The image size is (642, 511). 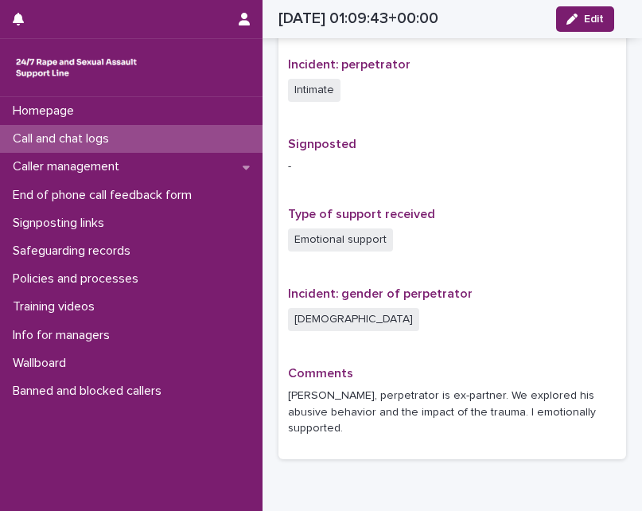 What do you see at coordinates (381, 294) in the screenshot?
I see `span: Incident: gender of perpetrator` at bounding box center [381, 294].